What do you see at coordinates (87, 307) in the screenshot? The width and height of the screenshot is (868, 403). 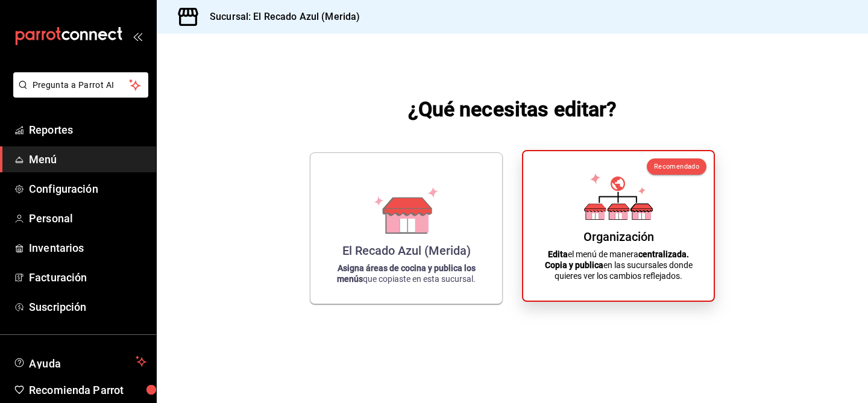 I see `span: Suscripción` at bounding box center [87, 307].